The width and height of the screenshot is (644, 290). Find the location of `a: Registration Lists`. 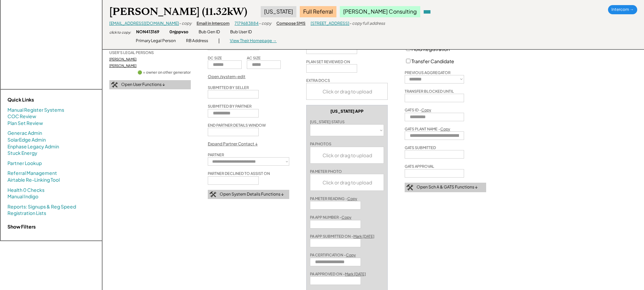

a: Registration Lists is located at coordinates (27, 213).